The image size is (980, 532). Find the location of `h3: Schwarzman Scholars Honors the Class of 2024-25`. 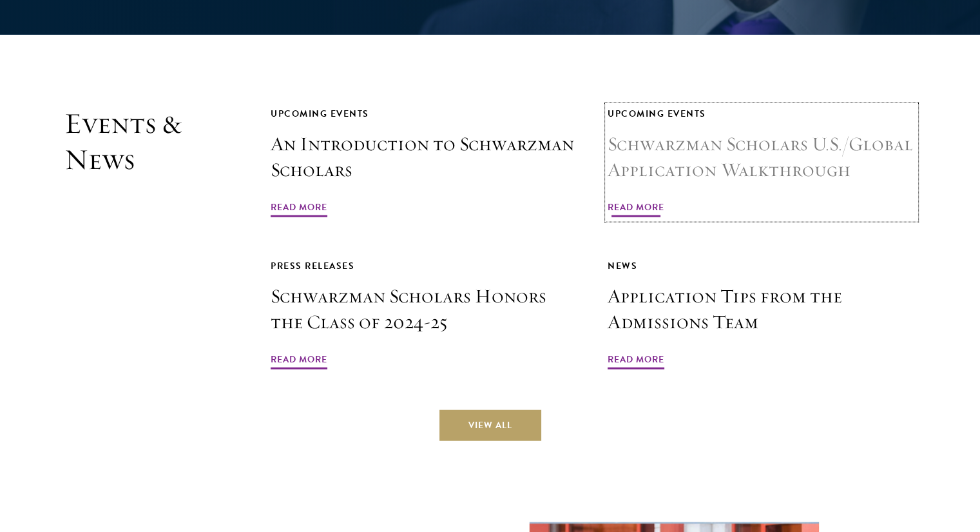

h3: Schwarzman Scholars Honors the Class of 2024-25 is located at coordinates (425, 310).